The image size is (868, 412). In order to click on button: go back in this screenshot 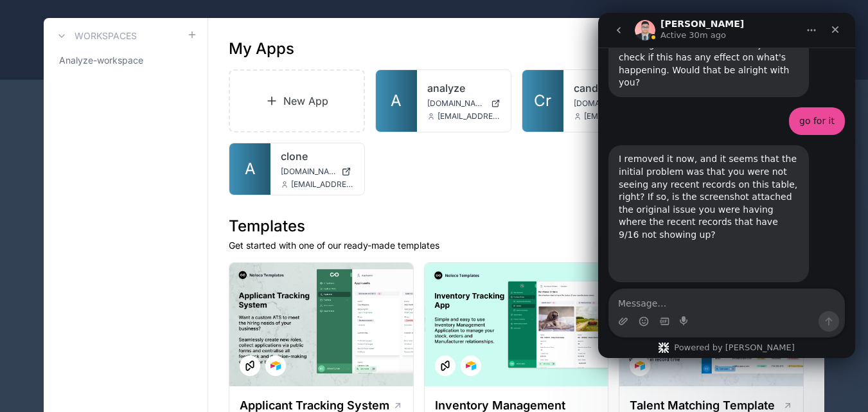, I will do `click(20, 18)`.